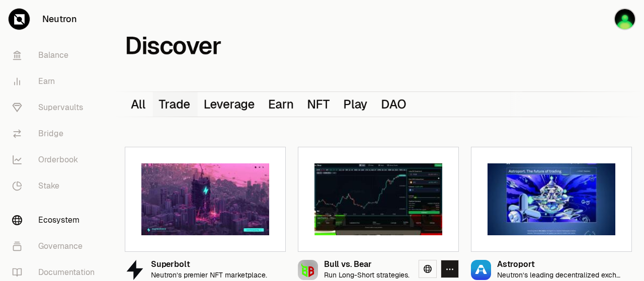  Describe the element at coordinates (367, 275) in the screenshot. I see `p: Run Long-Short strategies.` at that location.